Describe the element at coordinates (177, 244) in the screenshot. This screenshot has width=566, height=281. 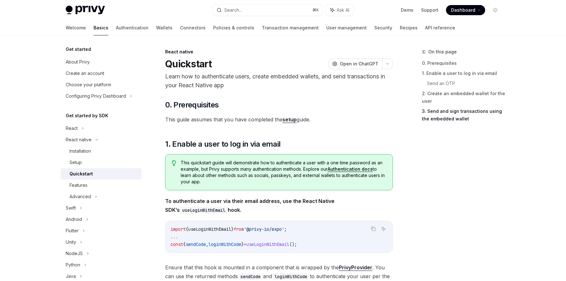
I see `span: const` at that location.